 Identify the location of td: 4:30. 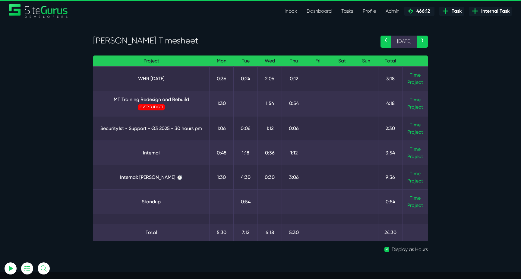
(246, 177).